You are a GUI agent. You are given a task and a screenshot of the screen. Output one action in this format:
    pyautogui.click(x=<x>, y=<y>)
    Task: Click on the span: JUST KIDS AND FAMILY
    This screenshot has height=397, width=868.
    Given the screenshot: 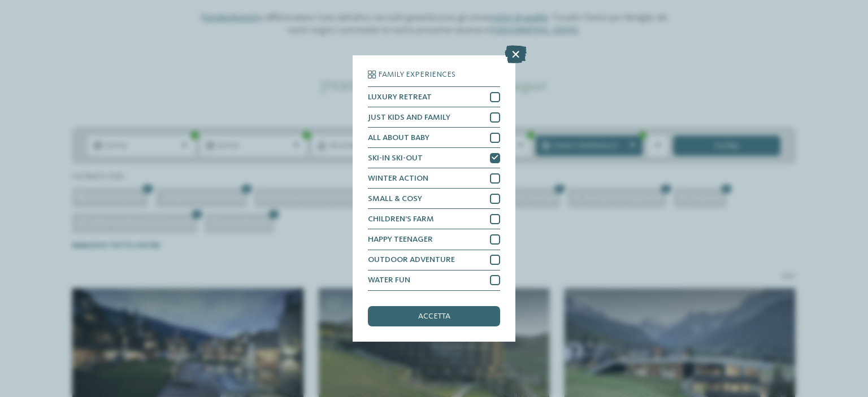 What is the action you would take?
    pyautogui.click(x=409, y=117)
    